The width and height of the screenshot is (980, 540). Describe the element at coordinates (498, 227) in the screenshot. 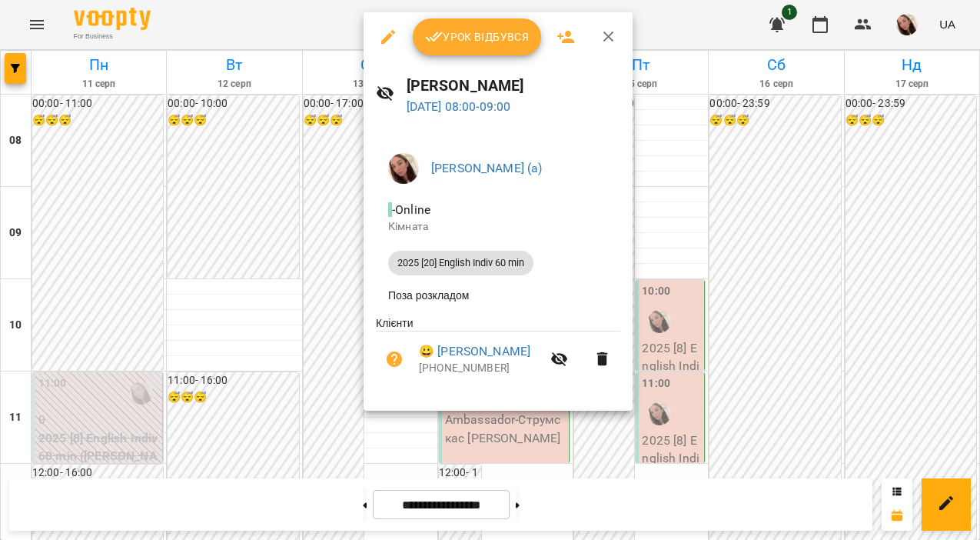

I see `p: Кімната` at that location.